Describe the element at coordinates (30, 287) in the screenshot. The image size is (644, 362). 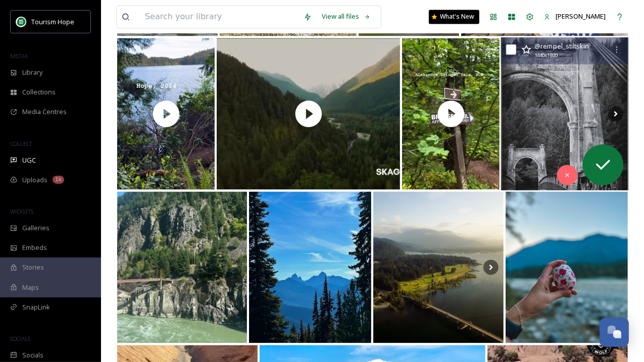
I see `span: Maps` at that location.